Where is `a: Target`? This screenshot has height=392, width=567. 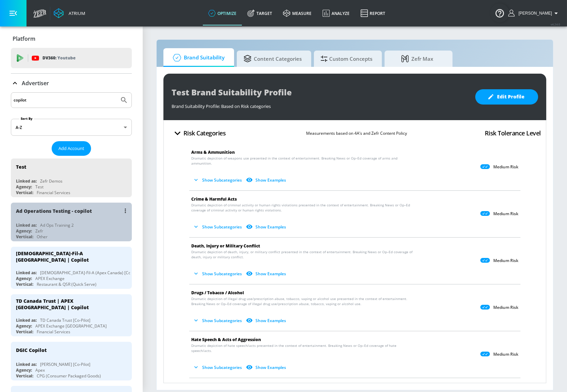 a: Target is located at coordinates (260, 13).